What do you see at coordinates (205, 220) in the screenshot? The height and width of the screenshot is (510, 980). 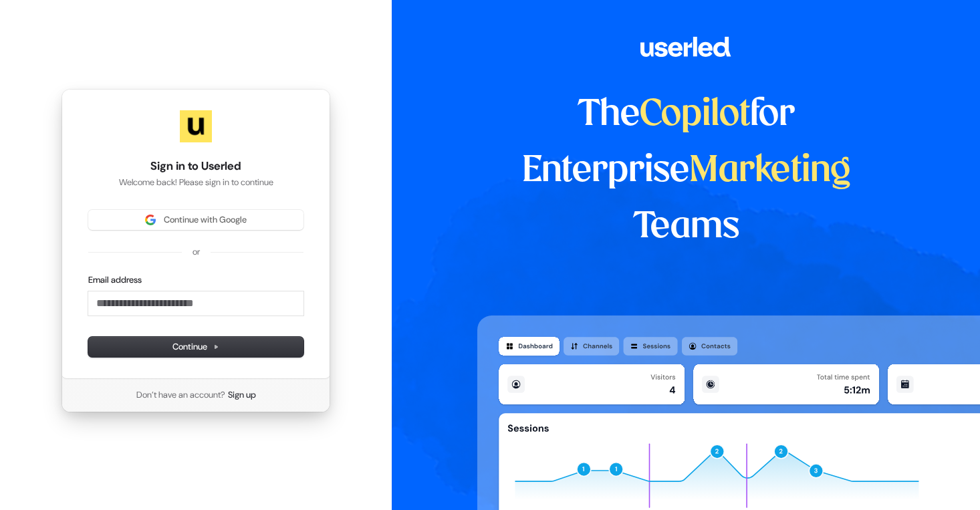 I see `span: Continue with Google` at bounding box center [205, 220].